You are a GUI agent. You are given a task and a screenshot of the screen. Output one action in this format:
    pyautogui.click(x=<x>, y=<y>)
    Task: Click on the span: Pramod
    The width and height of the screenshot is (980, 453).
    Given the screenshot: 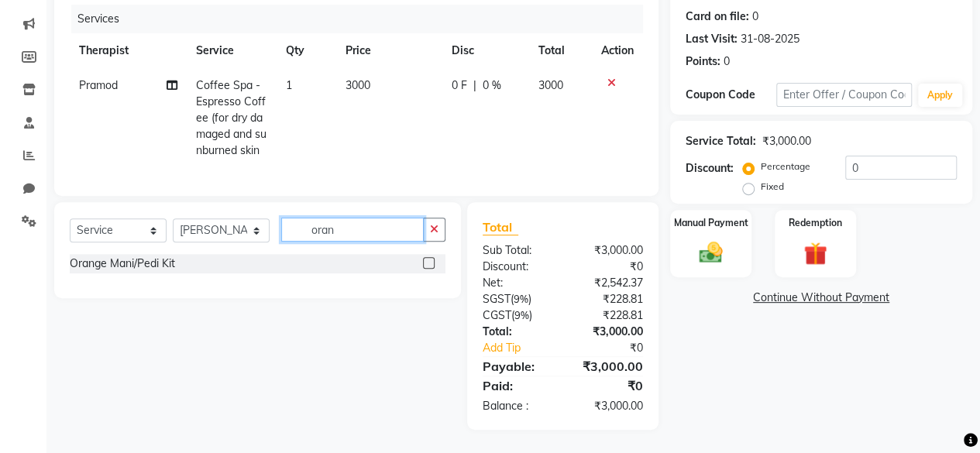 What is the action you would take?
    pyautogui.click(x=98, y=85)
    